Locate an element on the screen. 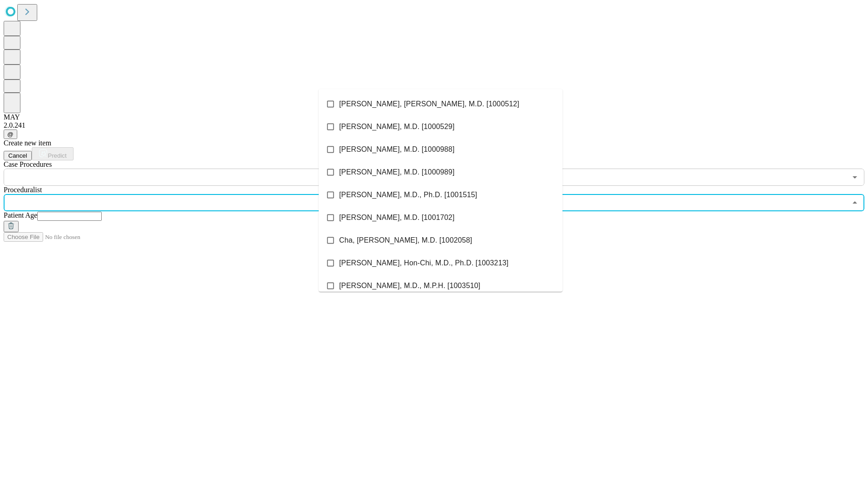 Image resolution: width=868 pixels, height=488 pixels. span: Predict is located at coordinates (57, 156).